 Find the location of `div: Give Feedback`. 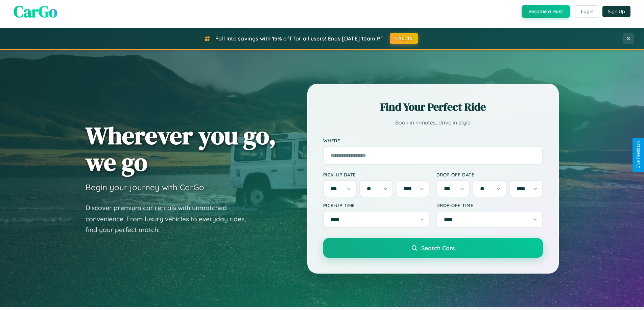

div: Give Feedback is located at coordinates (638, 155).